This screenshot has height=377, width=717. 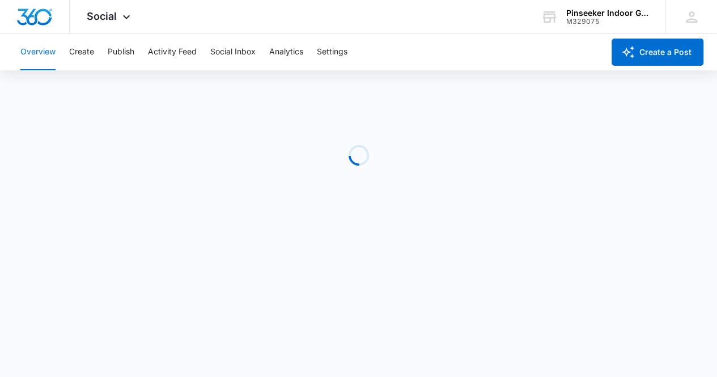 What do you see at coordinates (82, 52) in the screenshot?
I see `button: Create` at bounding box center [82, 52].